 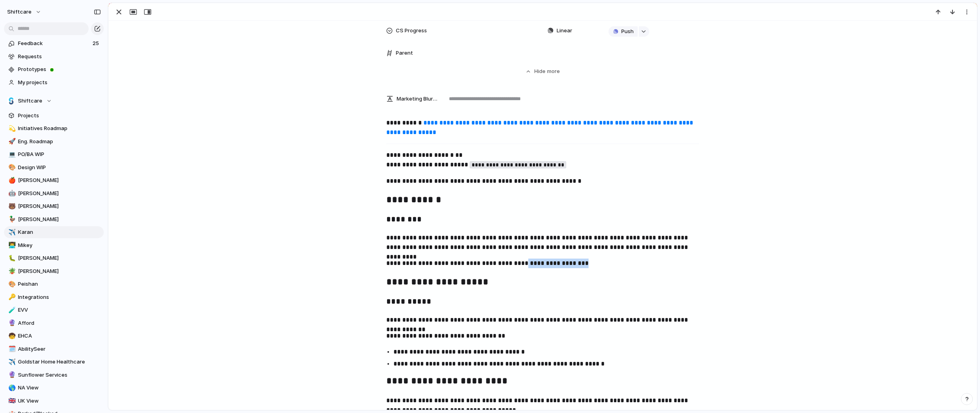 What do you see at coordinates (59, 388) in the screenshot?
I see `span: NA View` at bounding box center [59, 388].